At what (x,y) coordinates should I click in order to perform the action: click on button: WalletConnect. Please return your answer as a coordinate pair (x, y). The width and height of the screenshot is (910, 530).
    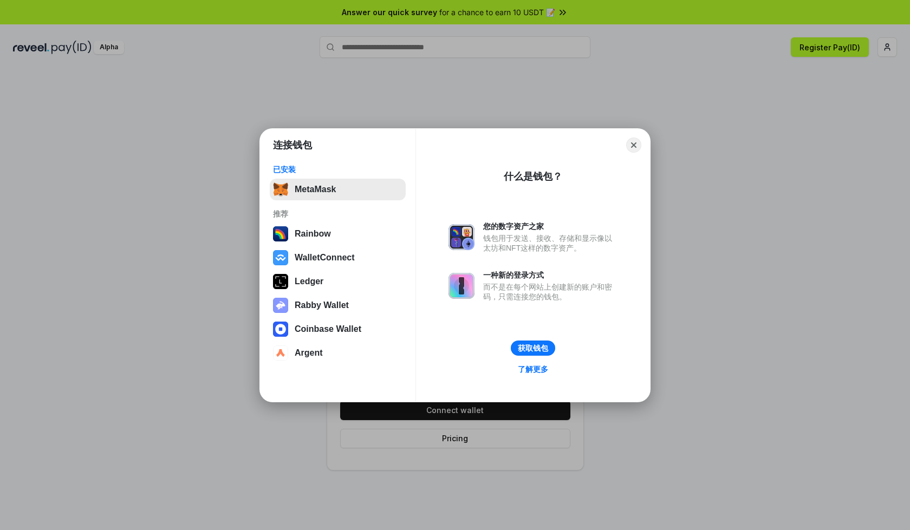
    Looking at the image, I should click on (337, 258).